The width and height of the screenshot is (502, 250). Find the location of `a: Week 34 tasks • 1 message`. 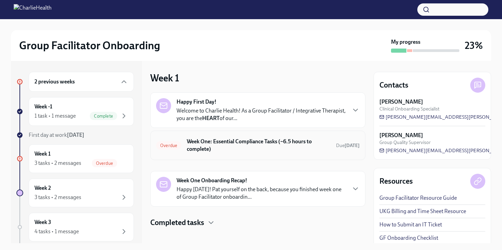

a: Week 34 tasks • 1 message is located at coordinates (75, 227).